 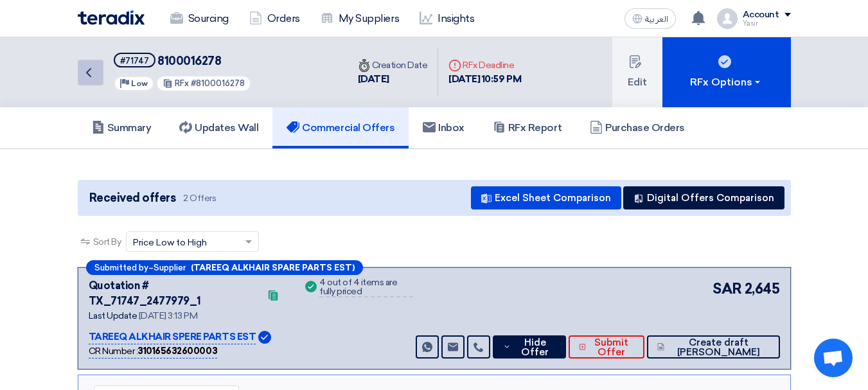 What do you see at coordinates (200, 19) in the screenshot?
I see `a: Sourcing` at bounding box center [200, 19].